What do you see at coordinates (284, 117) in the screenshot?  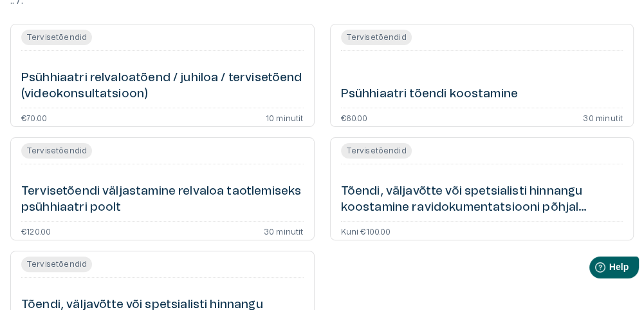 I see `p: 10 minutit` at bounding box center [284, 117].